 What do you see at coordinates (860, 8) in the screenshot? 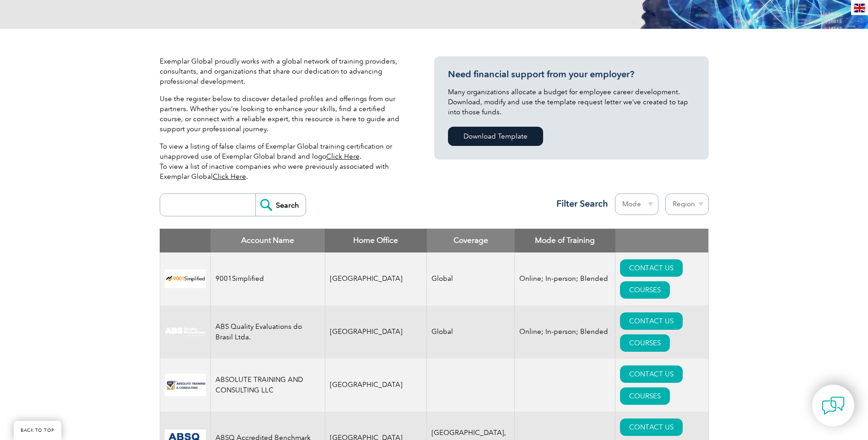
I see `img: en` at bounding box center [860, 8].